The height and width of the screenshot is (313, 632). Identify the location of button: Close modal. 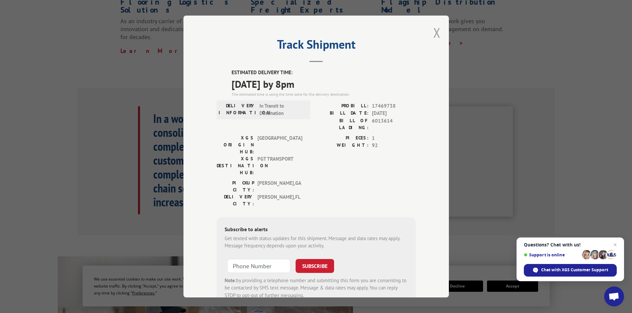
(437, 32).